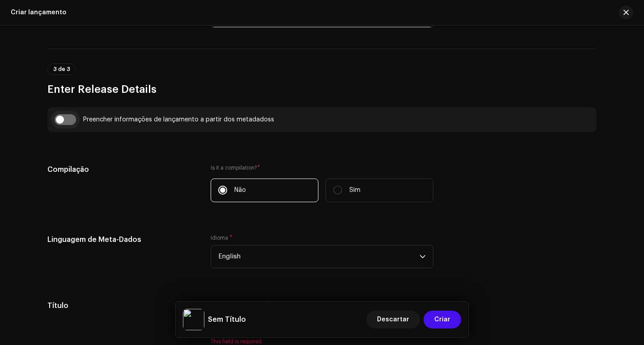 The height and width of the screenshot is (345, 644). What do you see at coordinates (240, 304) in the screenshot?
I see `label: Título do Lançamento` at bounding box center [240, 304].